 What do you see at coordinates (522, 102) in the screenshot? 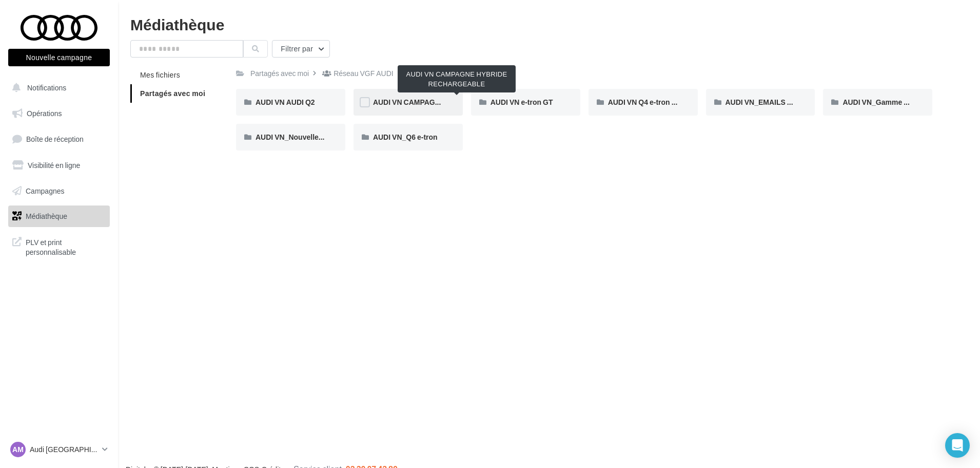
I see `span: AUDI VN e-tron GT` at bounding box center [522, 102].